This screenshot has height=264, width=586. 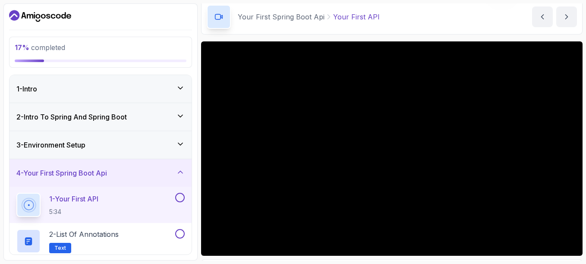 What do you see at coordinates (40, 47) in the screenshot?
I see `span: completed` at bounding box center [40, 47].